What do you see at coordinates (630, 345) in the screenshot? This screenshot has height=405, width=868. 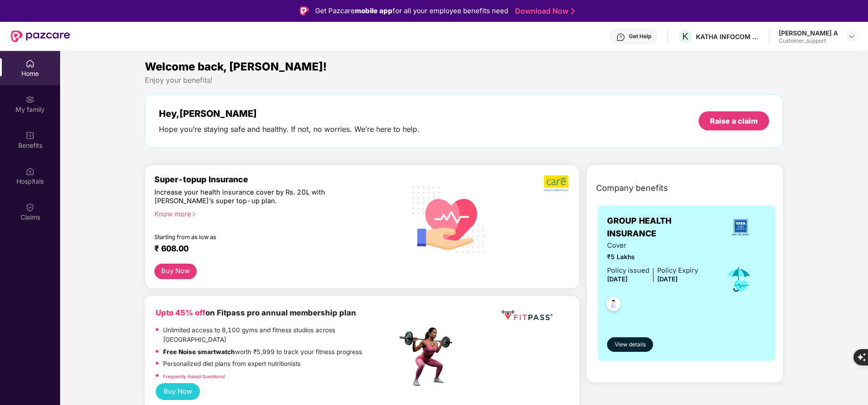 I see `span: View details` at bounding box center [630, 345].